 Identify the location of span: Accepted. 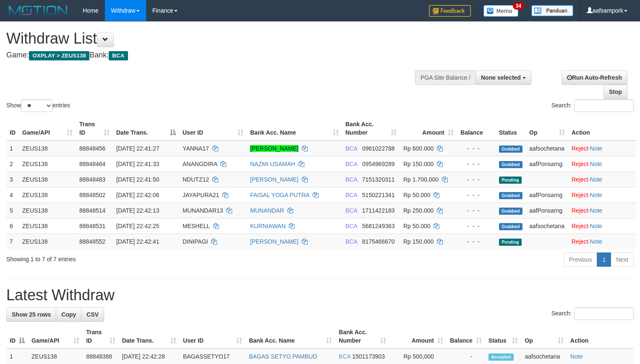
(501, 356).